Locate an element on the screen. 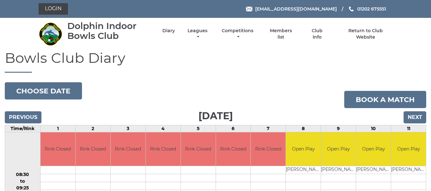 This screenshot has height=191, width=431. td: 9 is located at coordinates (338, 129).